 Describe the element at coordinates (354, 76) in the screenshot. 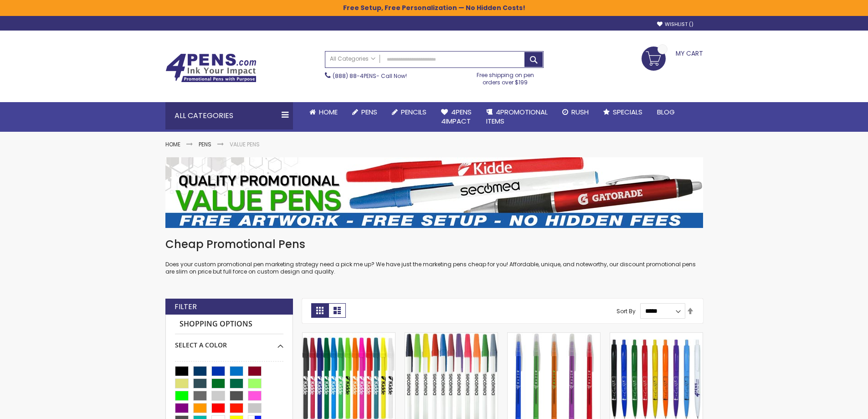

I see `a: (888) 88-4PENS` at that location.